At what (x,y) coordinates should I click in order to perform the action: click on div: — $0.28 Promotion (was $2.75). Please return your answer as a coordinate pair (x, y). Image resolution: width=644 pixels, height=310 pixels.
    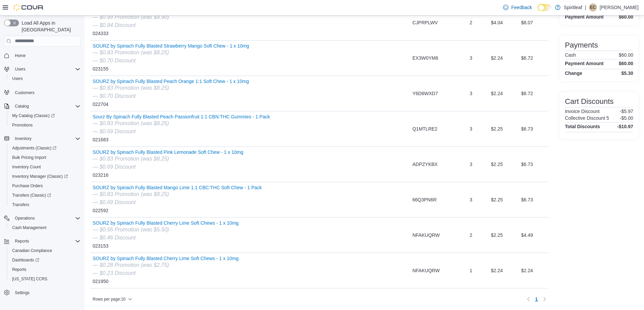
    Looking at the image, I should click on (166, 266).